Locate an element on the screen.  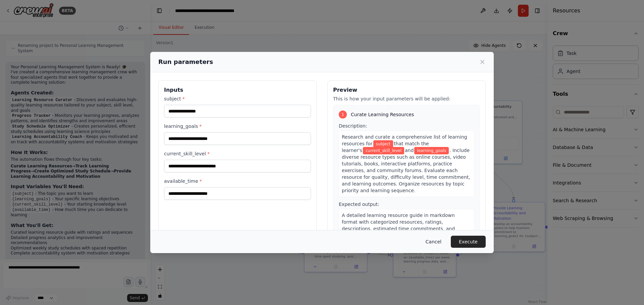
label: current_skill_level is located at coordinates (237, 154).